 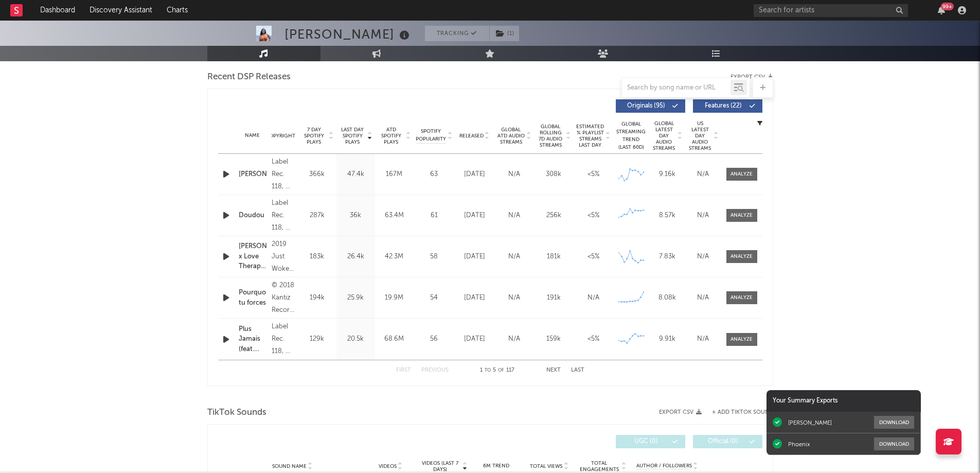 I want to click on div: 61, so click(x=434, y=216).